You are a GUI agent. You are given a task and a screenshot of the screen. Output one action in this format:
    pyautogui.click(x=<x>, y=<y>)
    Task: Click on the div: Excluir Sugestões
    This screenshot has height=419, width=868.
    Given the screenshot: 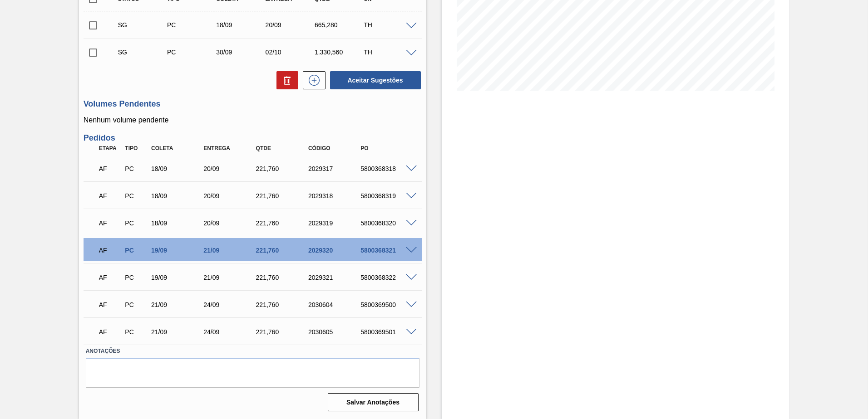 What is the action you would take?
    pyautogui.click(x=285, y=80)
    